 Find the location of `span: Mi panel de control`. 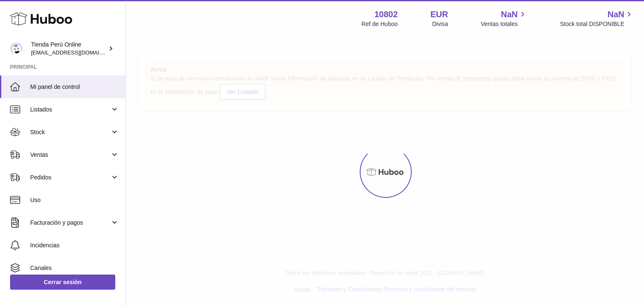

span: Mi panel de control is located at coordinates (75, 87).